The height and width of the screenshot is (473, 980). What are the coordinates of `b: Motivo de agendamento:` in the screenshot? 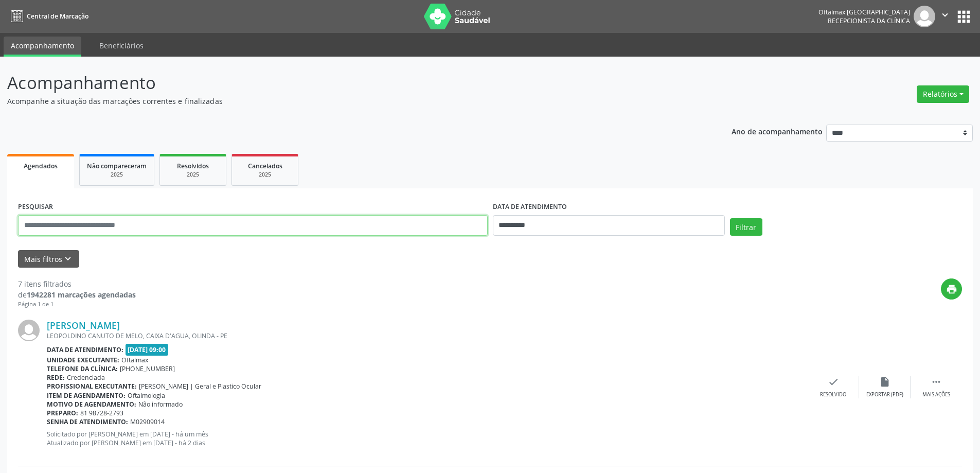 It's located at (92, 404).